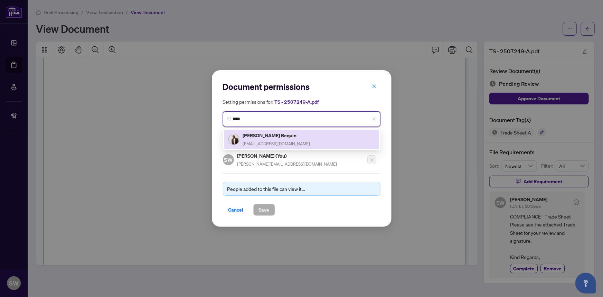  Describe the element at coordinates (302, 189) in the screenshot. I see `div: People added to this file can view it...` at that location.